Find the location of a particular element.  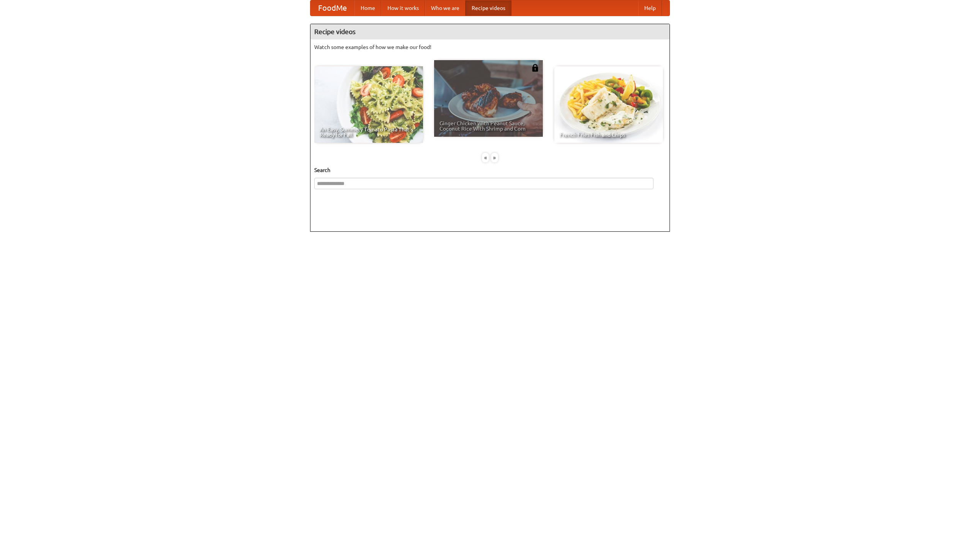

span: An Easy, Summery Tomato Pasta That's Ready for Fall is located at coordinates (369, 132).